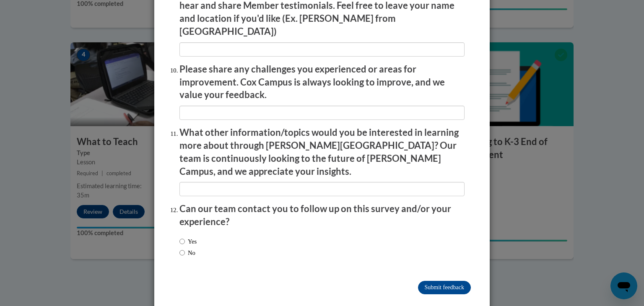 This screenshot has width=644, height=306. Describe the element at coordinates (182, 241) in the screenshot. I see `input: Yes` at that location.